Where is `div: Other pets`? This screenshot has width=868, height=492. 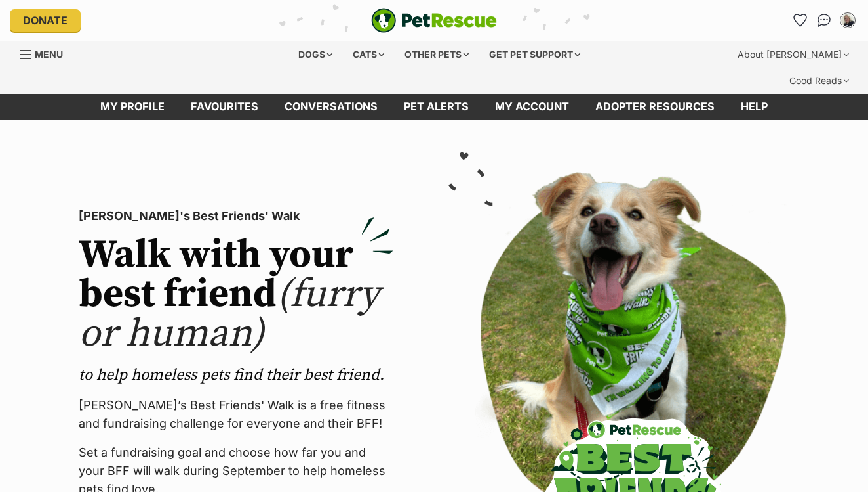 div: Other pets is located at coordinates (437, 54).